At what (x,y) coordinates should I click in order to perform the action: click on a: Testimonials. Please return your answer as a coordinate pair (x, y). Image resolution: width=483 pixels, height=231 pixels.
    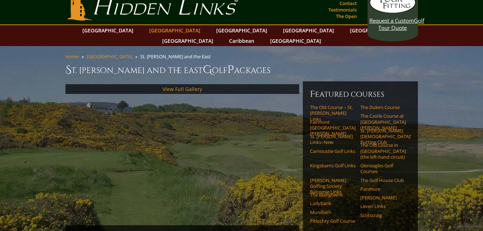
    Looking at the image, I should click on (343, 10).